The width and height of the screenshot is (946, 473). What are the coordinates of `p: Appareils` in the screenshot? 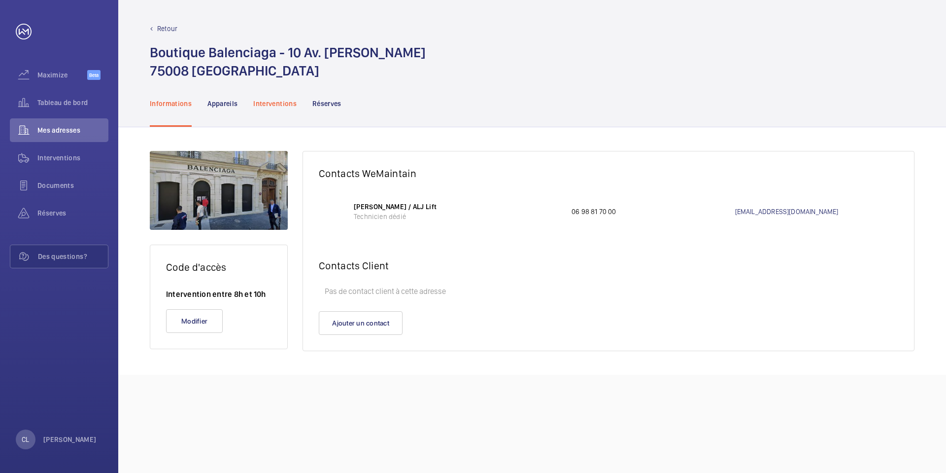 It's located at (222, 104).